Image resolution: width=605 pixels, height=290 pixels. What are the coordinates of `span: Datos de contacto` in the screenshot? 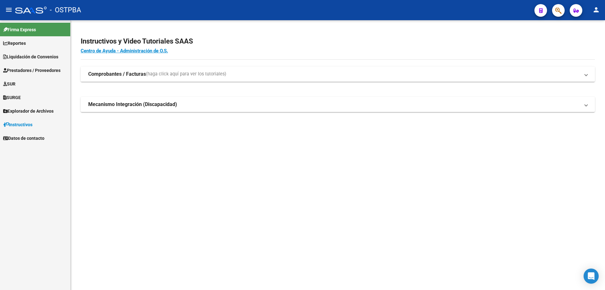 It's located at (24, 138).